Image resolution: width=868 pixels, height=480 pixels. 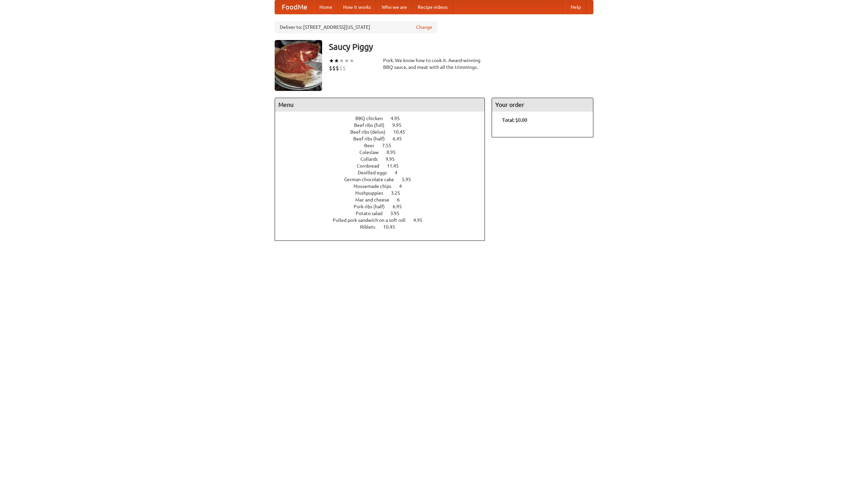 What do you see at coordinates (390, 146) in the screenshot?
I see `span: 7.55` at bounding box center [390, 146].